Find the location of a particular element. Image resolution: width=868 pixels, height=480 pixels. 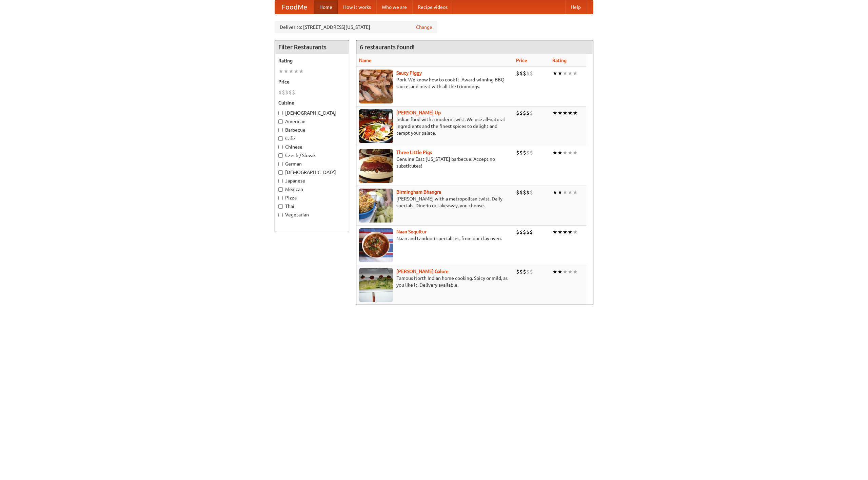

input: Japanese is located at coordinates (280, 181).